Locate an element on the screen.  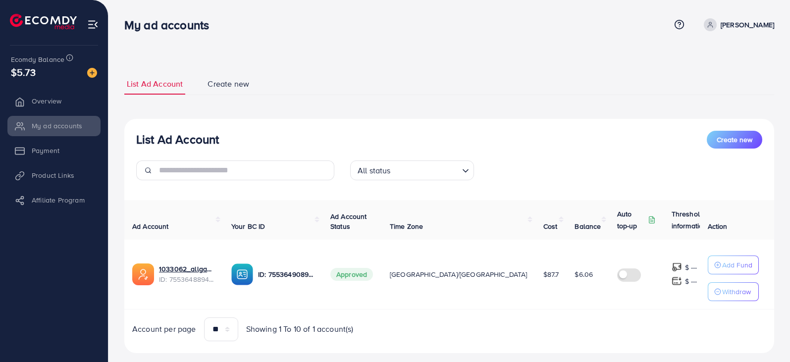
span: Time Zone is located at coordinates (406, 226).